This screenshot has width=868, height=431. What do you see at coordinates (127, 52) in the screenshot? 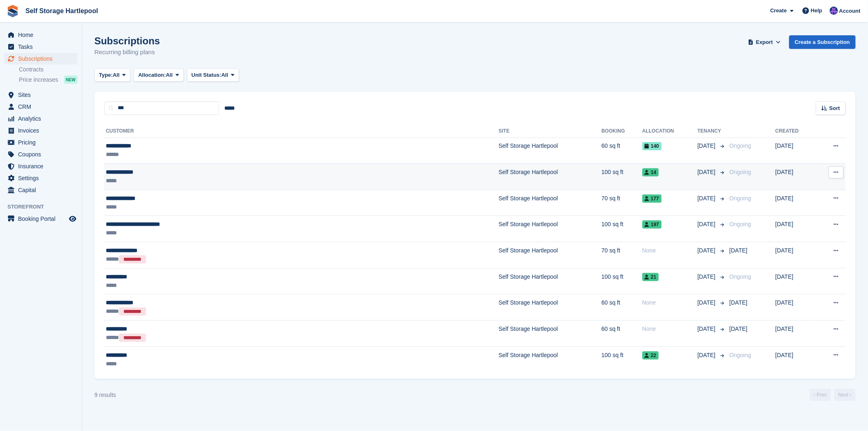
I see `p: Recurring billing plans` at bounding box center [127, 52].